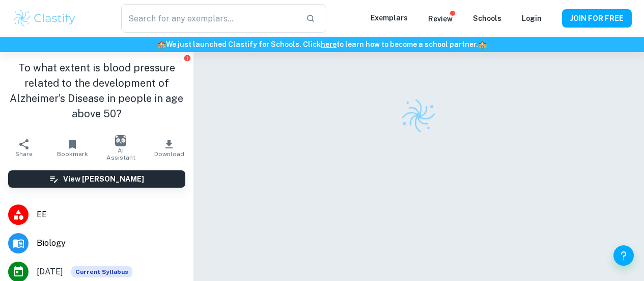 The width and height of the screenshot is (644, 281). What do you see at coordinates (597, 19) in the screenshot?
I see `a: JOIN FOR FREE` at bounding box center [597, 19].